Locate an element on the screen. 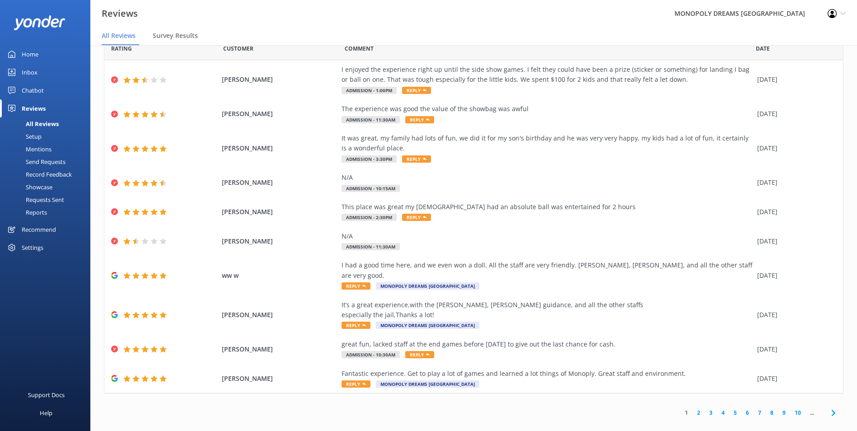 This screenshot has height=431, width=857. span: ww w is located at coordinates (279, 275).